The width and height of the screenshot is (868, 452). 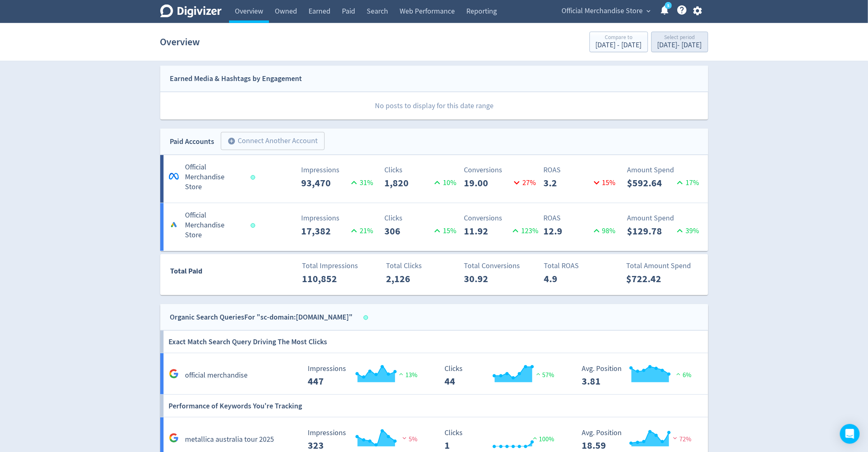 I want to click on p: Total Conversions, so click(x=501, y=266).